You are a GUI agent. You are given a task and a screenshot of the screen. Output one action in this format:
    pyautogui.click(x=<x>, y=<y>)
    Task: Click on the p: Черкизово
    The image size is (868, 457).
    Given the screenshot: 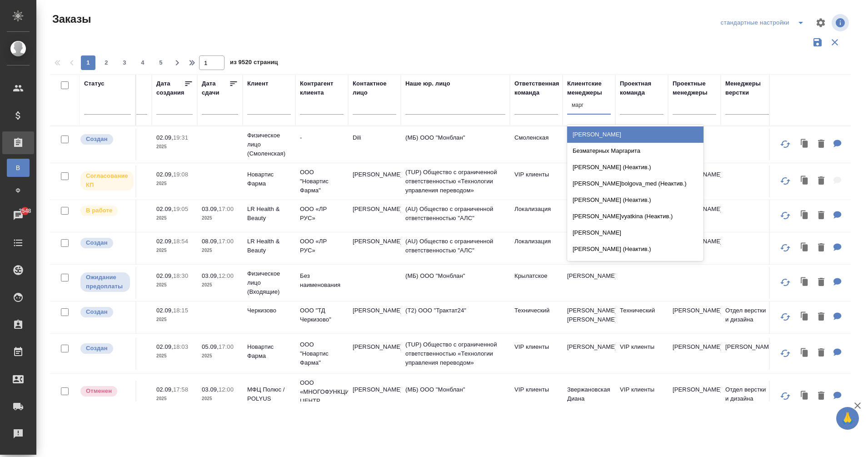 What is the action you would take?
    pyautogui.click(x=269, y=311)
    